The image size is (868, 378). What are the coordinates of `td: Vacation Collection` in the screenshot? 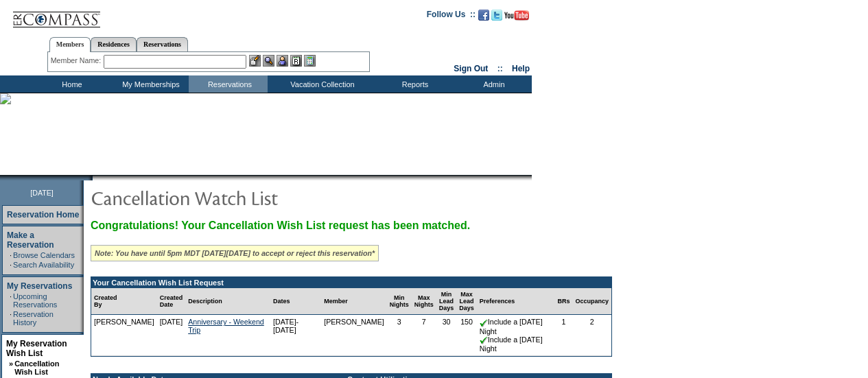 It's located at (320, 83).